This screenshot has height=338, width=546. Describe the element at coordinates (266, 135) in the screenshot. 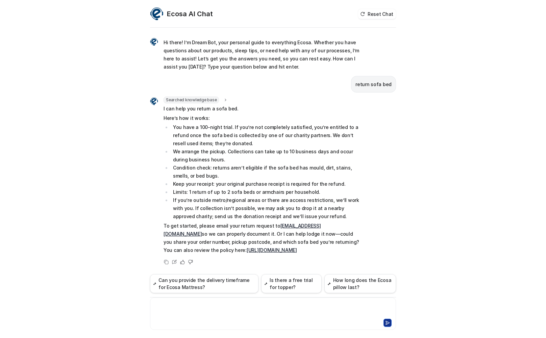

I see `li: You have a 100‑night trial. If you’re not completely satisfied, you’re entitled to a refund once ...` at that location.